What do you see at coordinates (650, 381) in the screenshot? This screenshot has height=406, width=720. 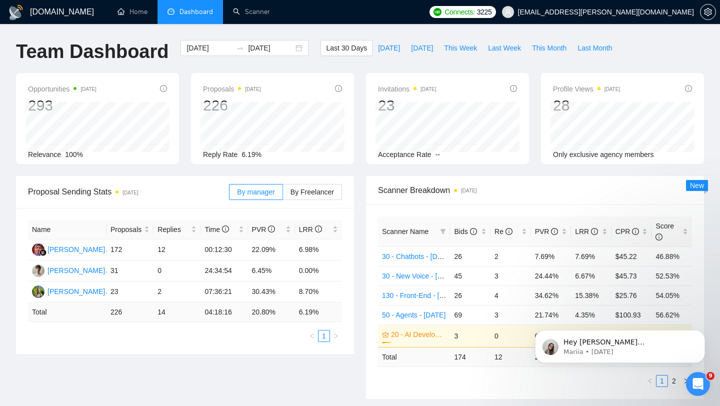 I see `span: left` at bounding box center [650, 381].